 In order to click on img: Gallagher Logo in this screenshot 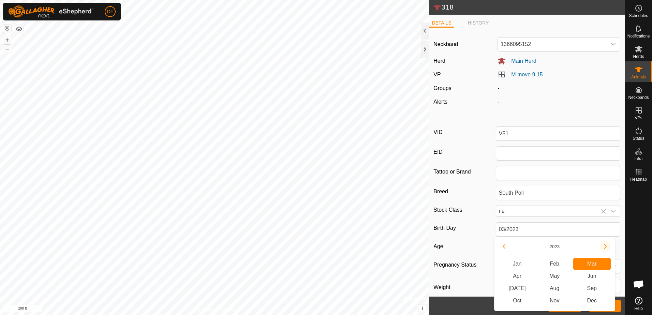, I will do `click(51, 12)`.